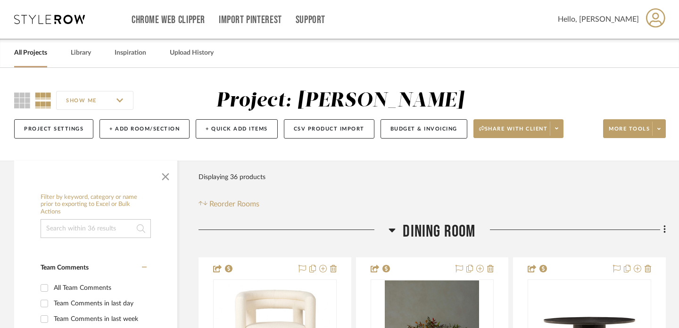 The height and width of the screenshot is (328, 679). Describe the element at coordinates (629, 133) in the screenshot. I see `span: More tools` at that location.